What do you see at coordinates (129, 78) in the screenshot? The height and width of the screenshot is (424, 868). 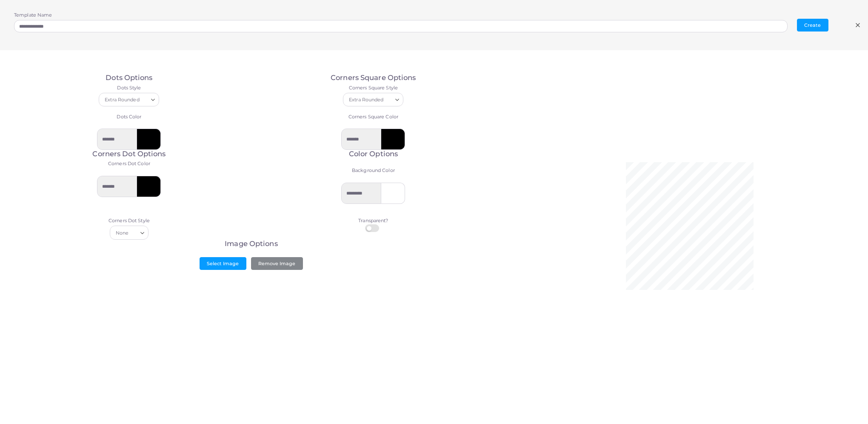 I see `h3: Dots Options` at bounding box center [129, 78].